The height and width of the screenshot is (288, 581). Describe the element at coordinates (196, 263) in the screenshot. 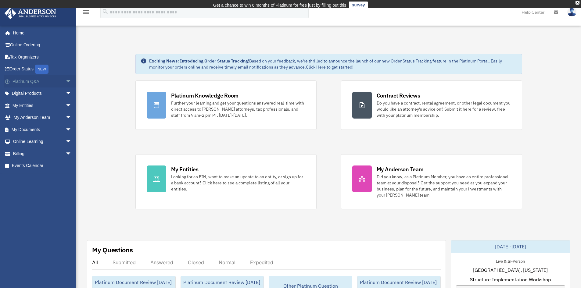

I see `div: Closed` at that location.